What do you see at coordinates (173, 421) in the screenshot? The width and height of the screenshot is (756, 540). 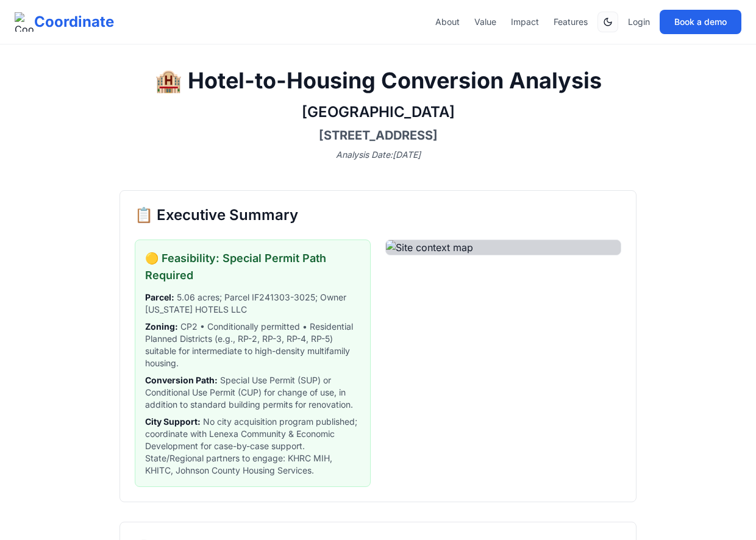 I see `strong: City Support :` at bounding box center [173, 421].